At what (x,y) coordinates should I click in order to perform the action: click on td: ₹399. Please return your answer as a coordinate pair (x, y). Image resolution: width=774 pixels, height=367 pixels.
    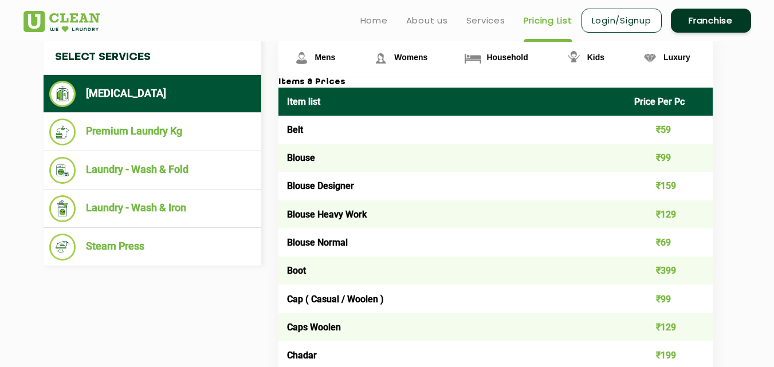
    Looking at the image, I should click on (669, 270).